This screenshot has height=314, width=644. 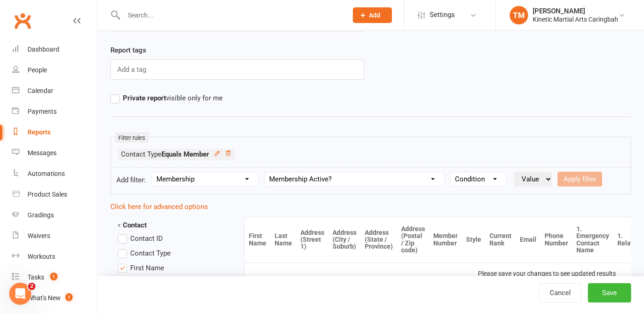 What do you see at coordinates (54, 132) in the screenshot?
I see `a: Reports` at bounding box center [54, 132].